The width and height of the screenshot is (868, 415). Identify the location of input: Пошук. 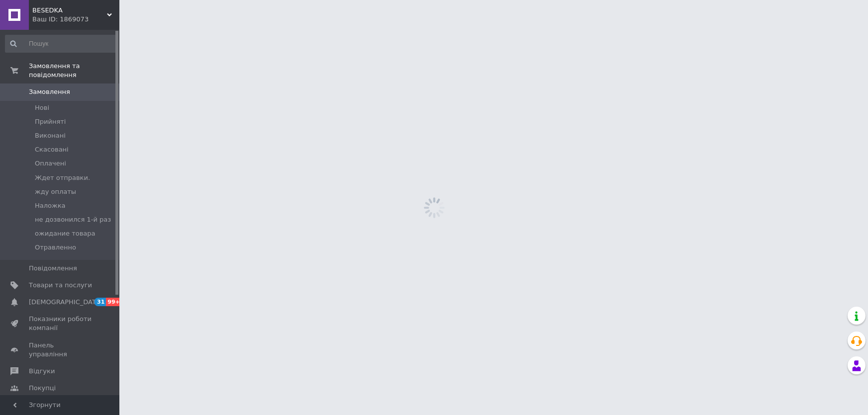
(61, 44).